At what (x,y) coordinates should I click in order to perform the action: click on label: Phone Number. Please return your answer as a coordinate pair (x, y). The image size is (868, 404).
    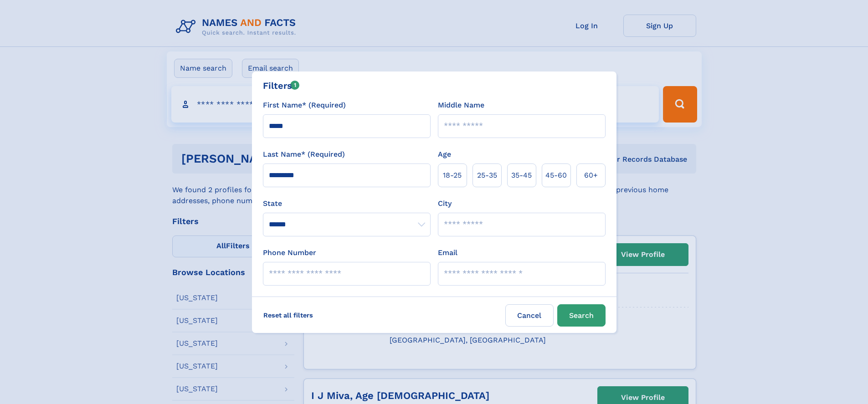
    Looking at the image, I should click on (290, 253).